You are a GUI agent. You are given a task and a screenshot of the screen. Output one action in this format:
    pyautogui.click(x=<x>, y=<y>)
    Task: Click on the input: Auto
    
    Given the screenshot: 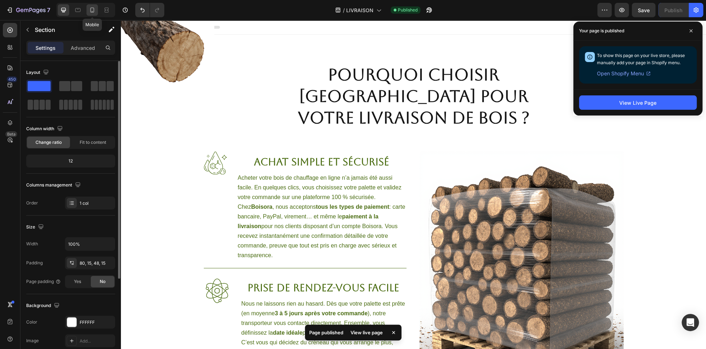 What is the action you would take?
    pyautogui.click(x=90, y=244)
    